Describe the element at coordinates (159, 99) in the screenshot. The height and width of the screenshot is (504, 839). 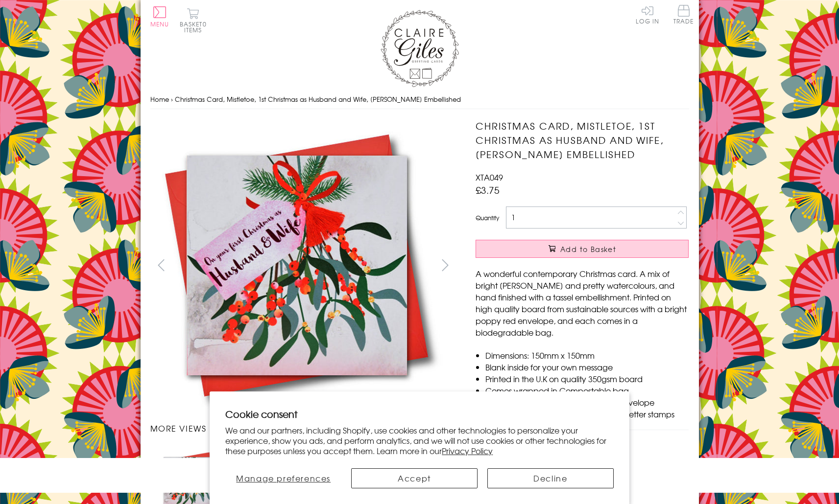
I see `a: Home` at that location.